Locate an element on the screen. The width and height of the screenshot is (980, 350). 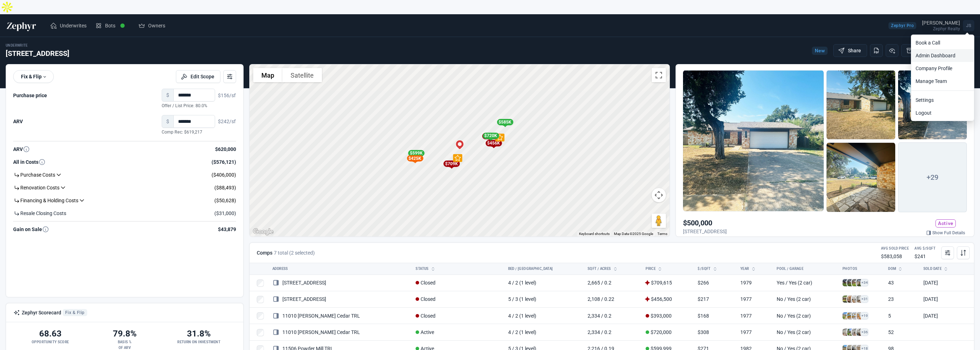
h4: ($88,493) is located at coordinates (225, 188).